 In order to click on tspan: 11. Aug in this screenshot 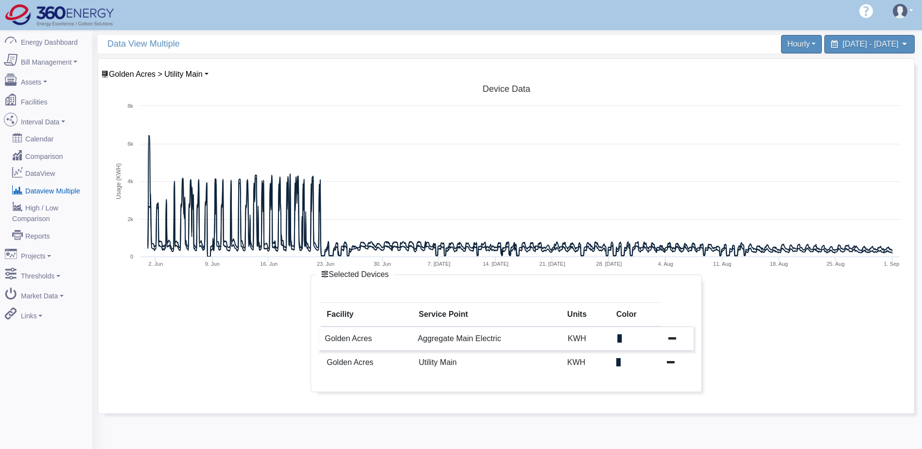, I will do `click(722, 264)`.